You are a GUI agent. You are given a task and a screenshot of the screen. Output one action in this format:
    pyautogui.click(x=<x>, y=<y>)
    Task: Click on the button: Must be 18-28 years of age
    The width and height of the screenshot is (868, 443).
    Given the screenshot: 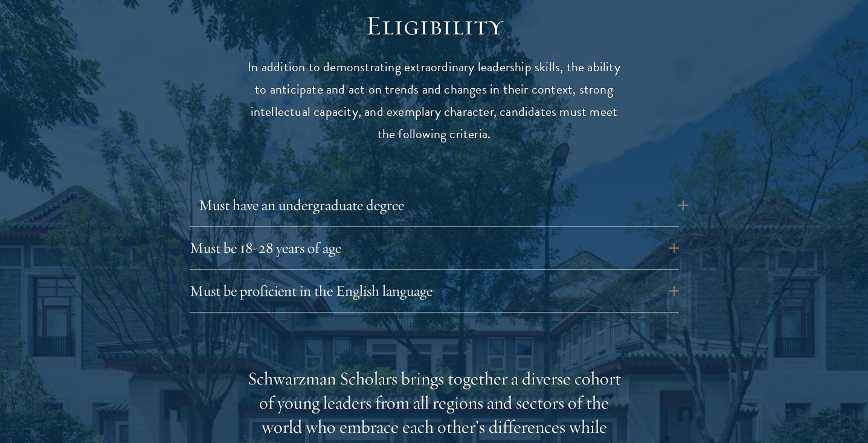 What is the action you would take?
    pyautogui.click(x=434, y=248)
    